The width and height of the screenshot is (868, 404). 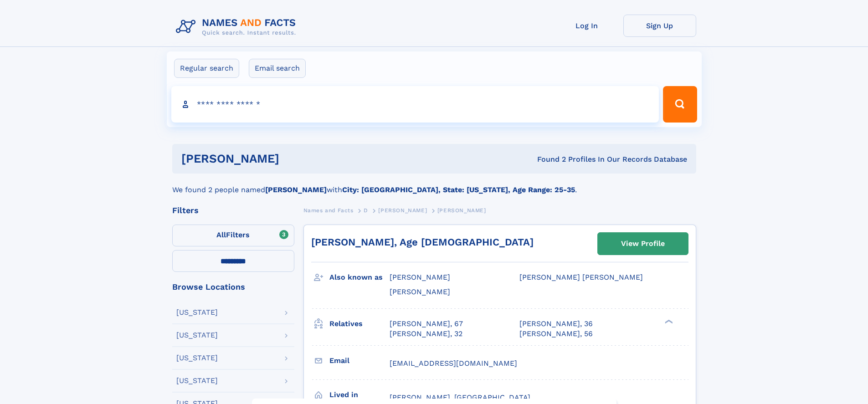 I want to click on div: Filters, so click(x=234, y=211).